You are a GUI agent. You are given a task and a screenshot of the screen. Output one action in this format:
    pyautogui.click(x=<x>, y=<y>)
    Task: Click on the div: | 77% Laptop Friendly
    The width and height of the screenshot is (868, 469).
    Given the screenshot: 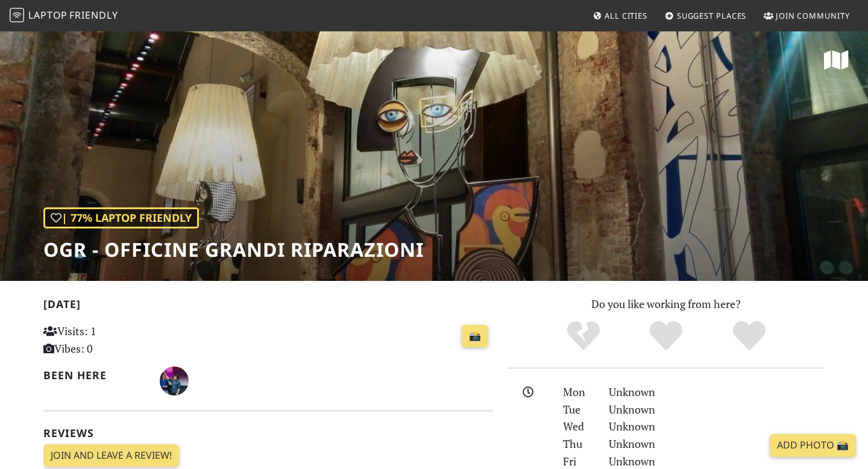 What is the action you would take?
    pyautogui.click(x=121, y=217)
    